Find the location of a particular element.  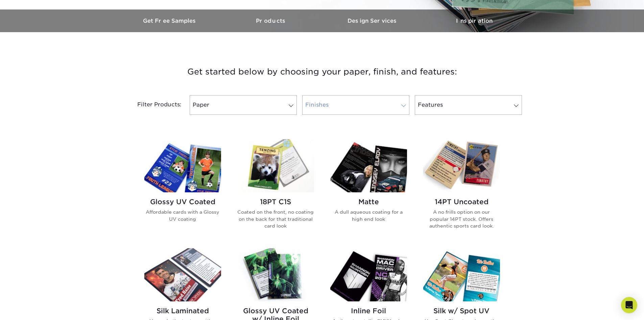

h2: Inline Foil is located at coordinates (368, 311).